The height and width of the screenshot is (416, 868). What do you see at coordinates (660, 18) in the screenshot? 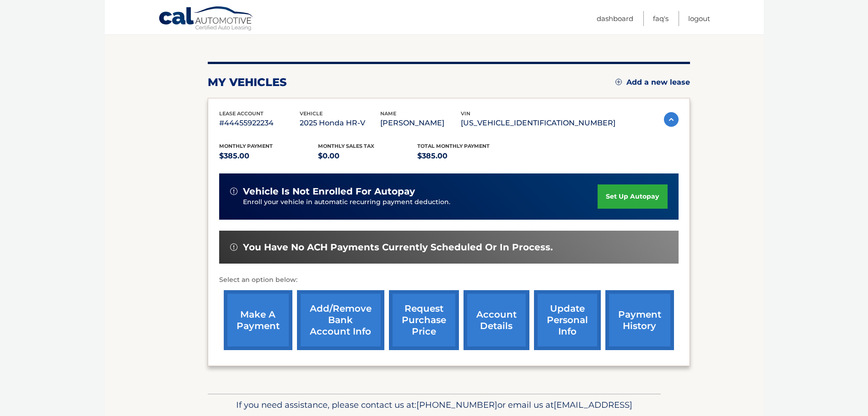
I see `a: FAQ's` at bounding box center [660, 18].